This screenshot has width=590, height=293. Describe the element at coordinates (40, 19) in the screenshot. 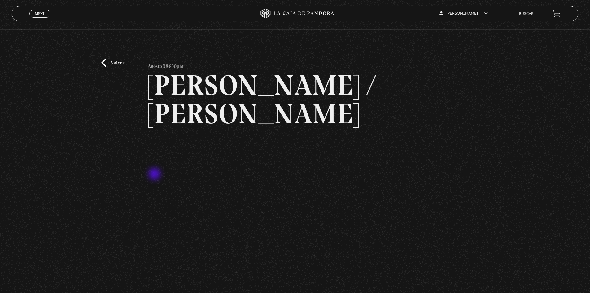

I see `span: Cerrar` at that location.